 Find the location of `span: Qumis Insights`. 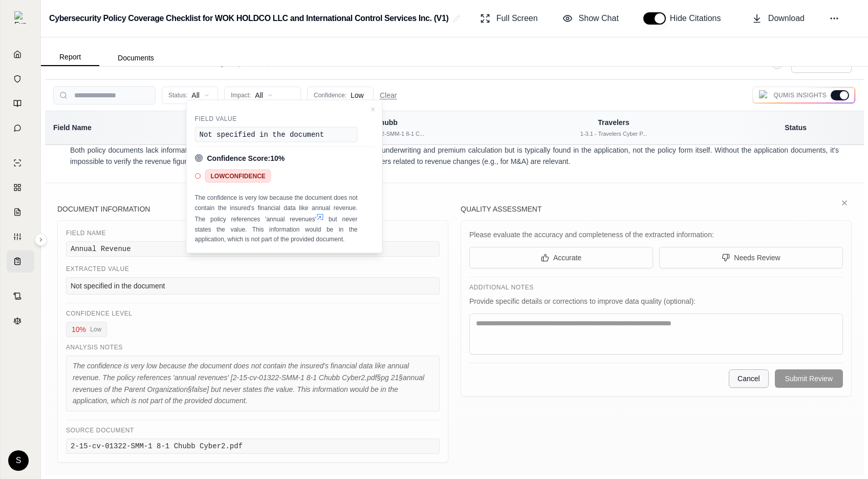

span: Qumis Insights is located at coordinates (800, 95).